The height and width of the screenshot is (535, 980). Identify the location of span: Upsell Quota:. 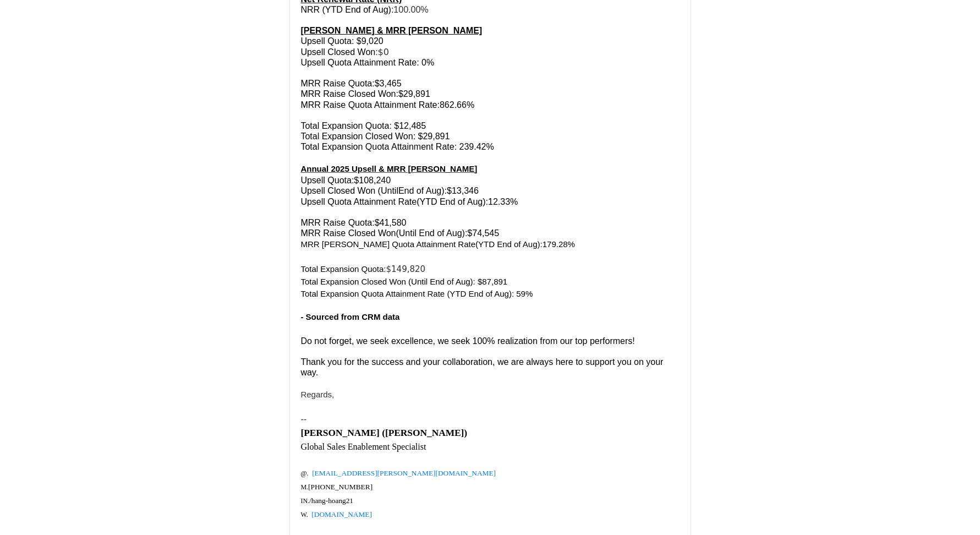
(327, 180).